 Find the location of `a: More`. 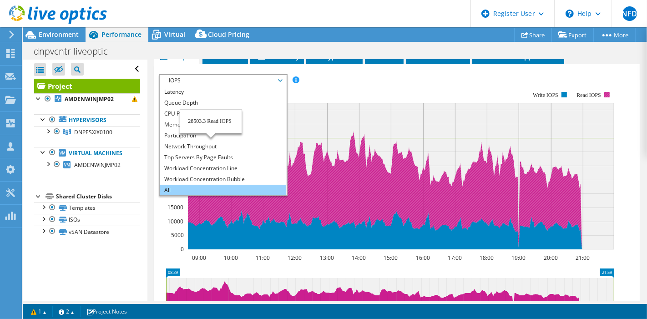

a: More is located at coordinates (615, 35).